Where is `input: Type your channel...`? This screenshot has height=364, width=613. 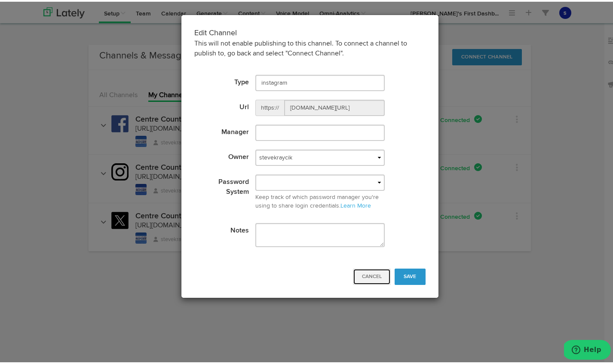 input: Type your channel... is located at coordinates (320, 82).